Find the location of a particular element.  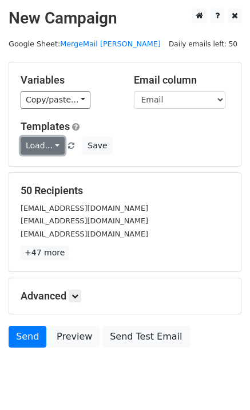

a: Templates is located at coordinates (45, 126).